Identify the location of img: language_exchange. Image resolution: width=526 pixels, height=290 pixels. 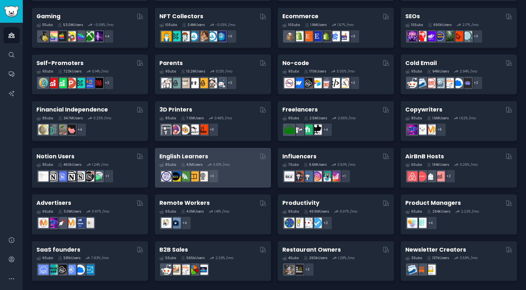
(185, 176).